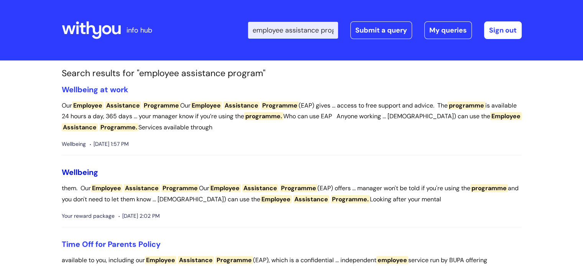  What do you see at coordinates (80, 172) in the screenshot?
I see `a: Wellbeing` at bounding box center [80, 172].